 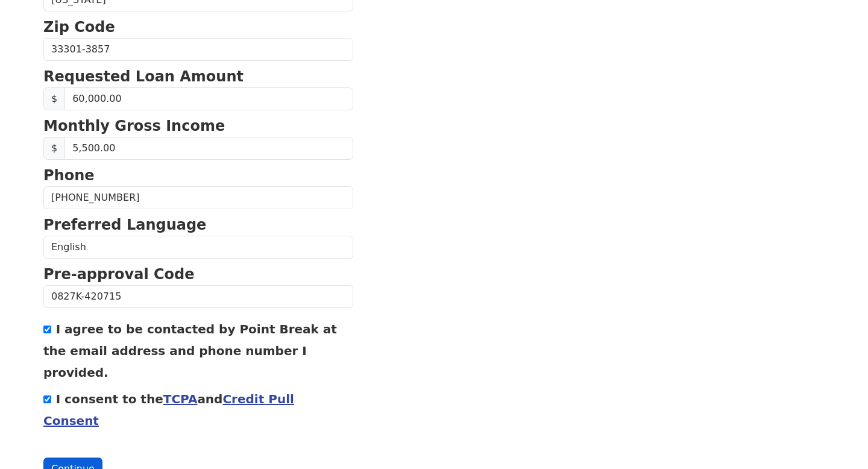 What do you see at coordinates (144, 77) in the screenshot?
I see `strong: Requested Loan Amount` at bounding box center [144, 77].